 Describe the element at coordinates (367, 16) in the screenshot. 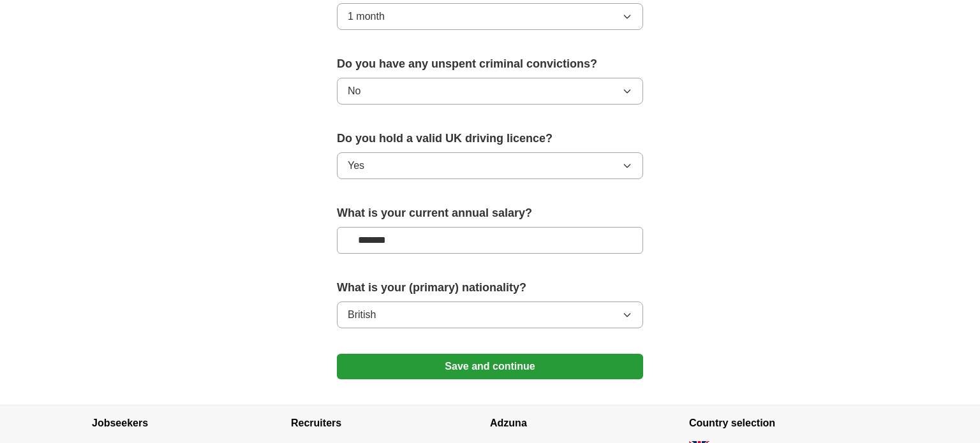

I see `span: 1 month` at that location.